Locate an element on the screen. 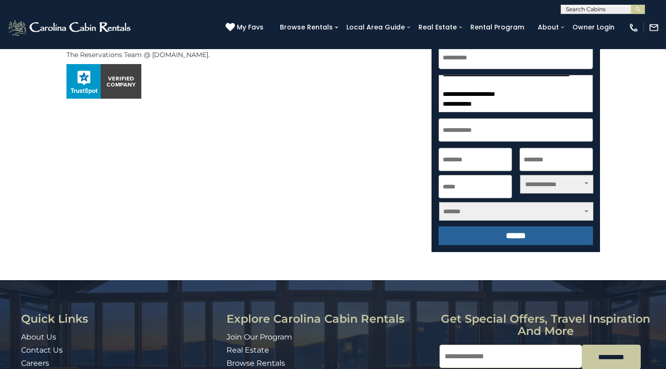 This screenshot has width=666, height=369. a: Rental Program is located at coordinates (497, 27).